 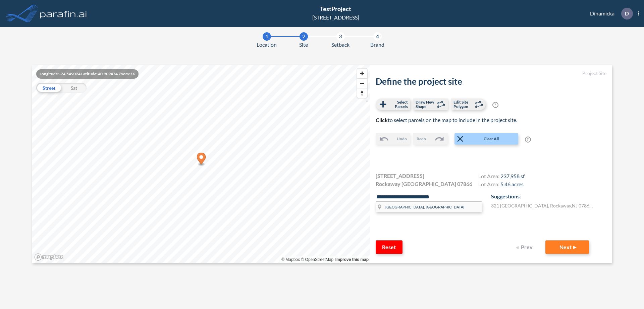 What do you see at coordinates (402, 139) in the screenshot?
I see `span: Undo` at bounding box center [402, 139].